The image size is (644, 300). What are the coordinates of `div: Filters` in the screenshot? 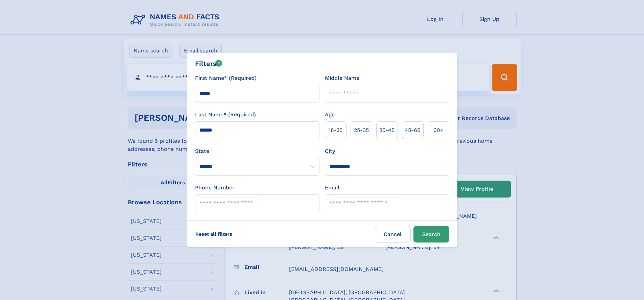 It's located at (209, 64).